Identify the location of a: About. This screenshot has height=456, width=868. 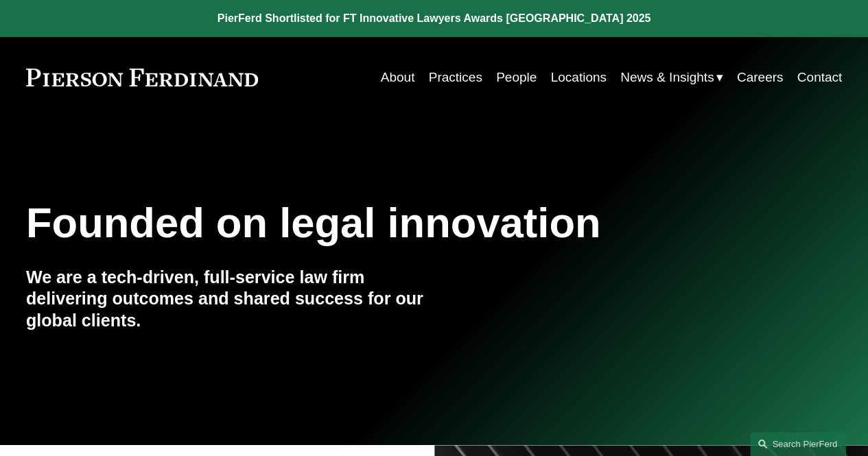
(398, 78).